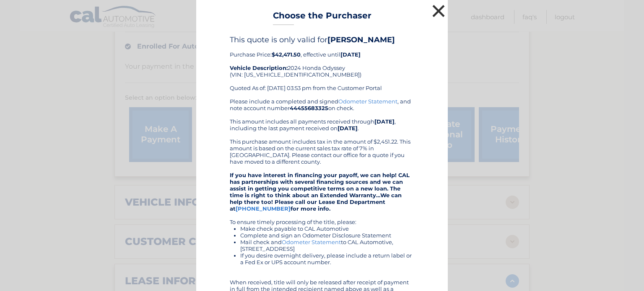 Image resolution: width=644 pixels, height=291 pixels. I want to click on li: Complete and sign an Odometer Disclosure Statement, so click(327, 235).